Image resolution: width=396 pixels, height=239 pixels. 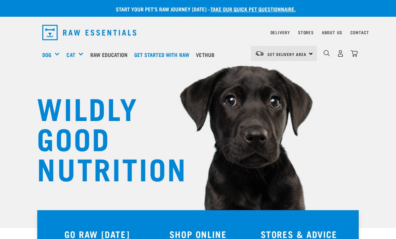 I want to click on img: home-icon@2x.png, so click(x=354, y=53).